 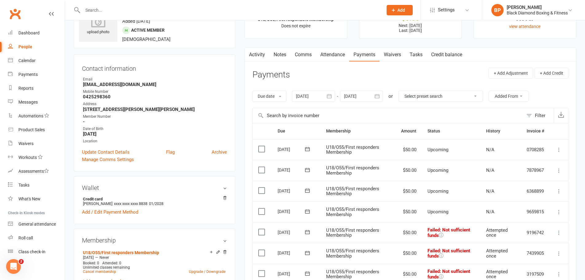 I want to click on a: Attendance, so click(x=332, y=55).